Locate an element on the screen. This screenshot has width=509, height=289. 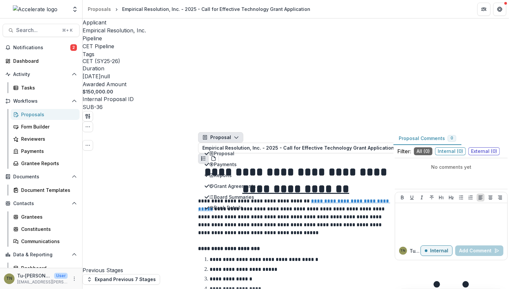
button: Internal is located at coordinates (437, 251).